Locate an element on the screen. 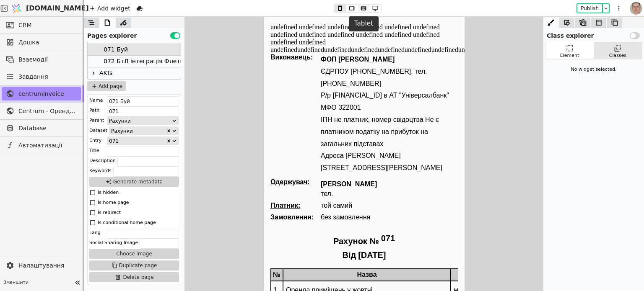  div: Is hidden is located at coordinates (108, 193).